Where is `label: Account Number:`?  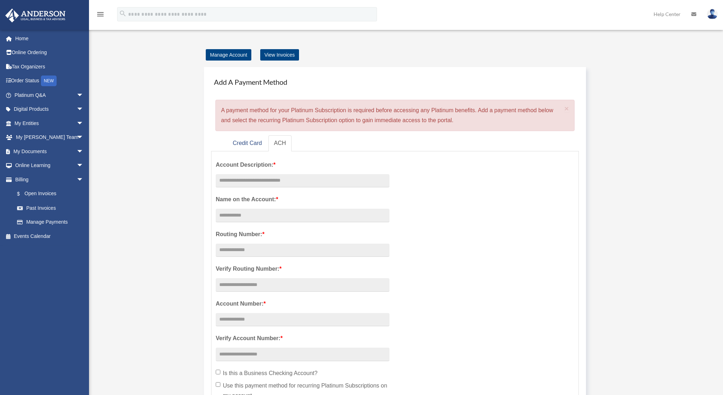 label: Account Number: is located at coordinates (303, 304).